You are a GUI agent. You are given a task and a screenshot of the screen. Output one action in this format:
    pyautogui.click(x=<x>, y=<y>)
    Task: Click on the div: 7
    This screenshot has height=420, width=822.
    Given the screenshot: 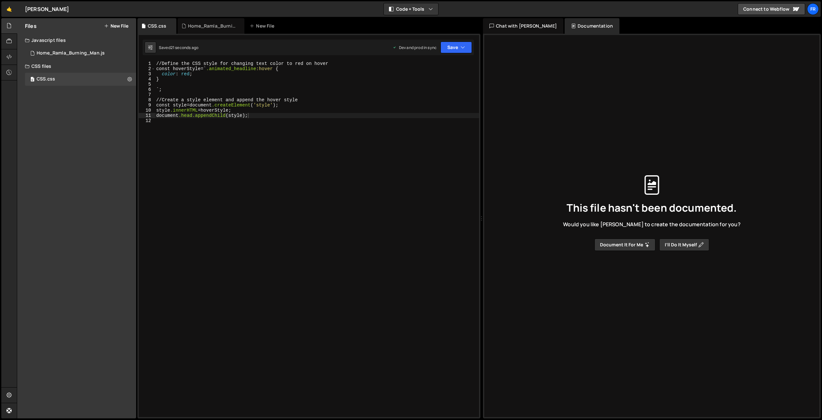 What is the action you would take?
    pyautogui.click(x=147, y=95)
    